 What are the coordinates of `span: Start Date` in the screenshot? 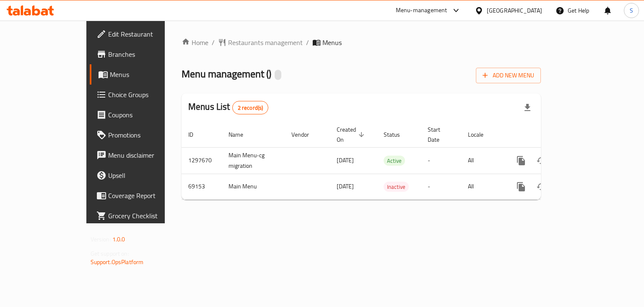 It's located at (439, 135).